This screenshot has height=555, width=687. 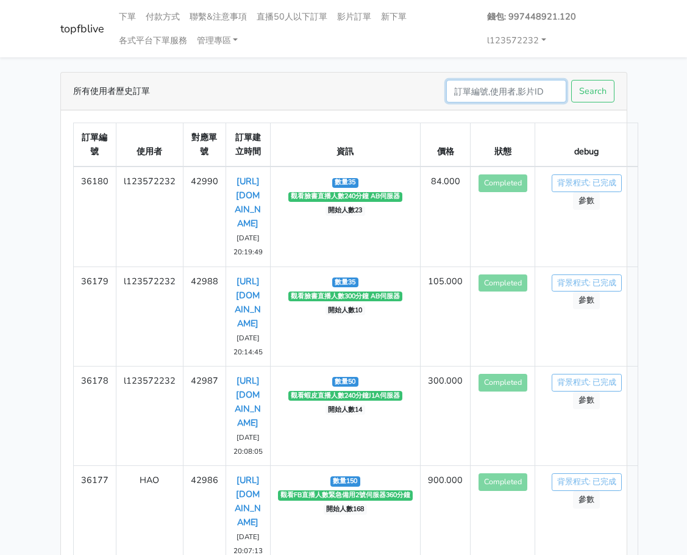 I want to click on span: 數量50, so click(x=345, y=382).